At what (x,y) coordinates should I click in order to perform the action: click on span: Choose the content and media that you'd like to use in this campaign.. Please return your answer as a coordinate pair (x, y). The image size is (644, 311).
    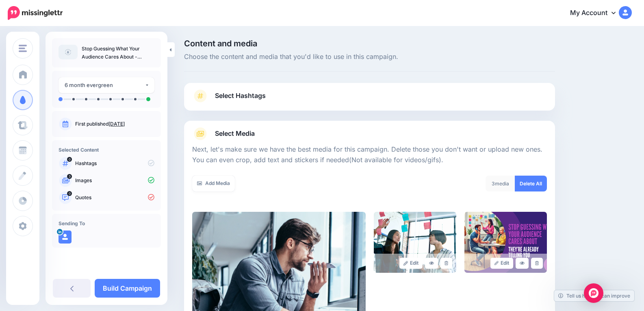
    Looking at the image, I should click on (369, 57).